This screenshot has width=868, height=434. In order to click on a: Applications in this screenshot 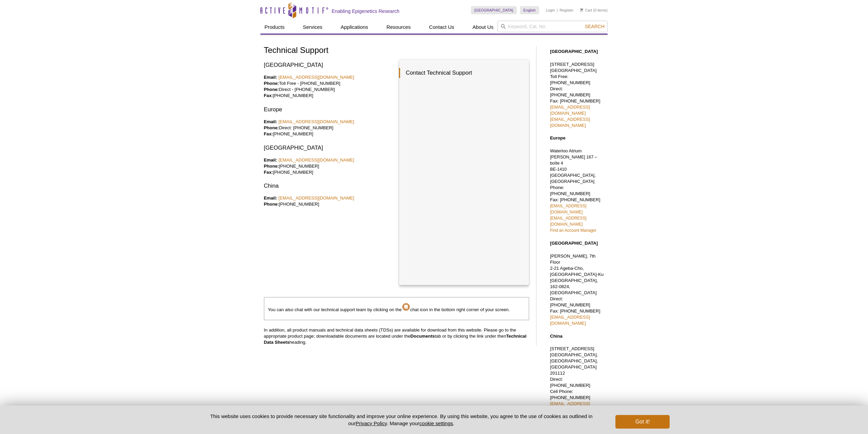, I will do `click(355, 27)`.